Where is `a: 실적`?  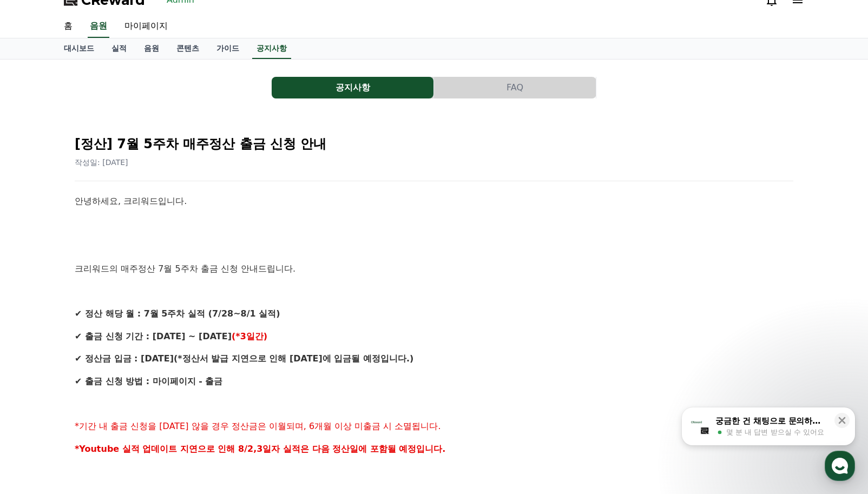
a: 실적 is located at coordinates (119, 48).